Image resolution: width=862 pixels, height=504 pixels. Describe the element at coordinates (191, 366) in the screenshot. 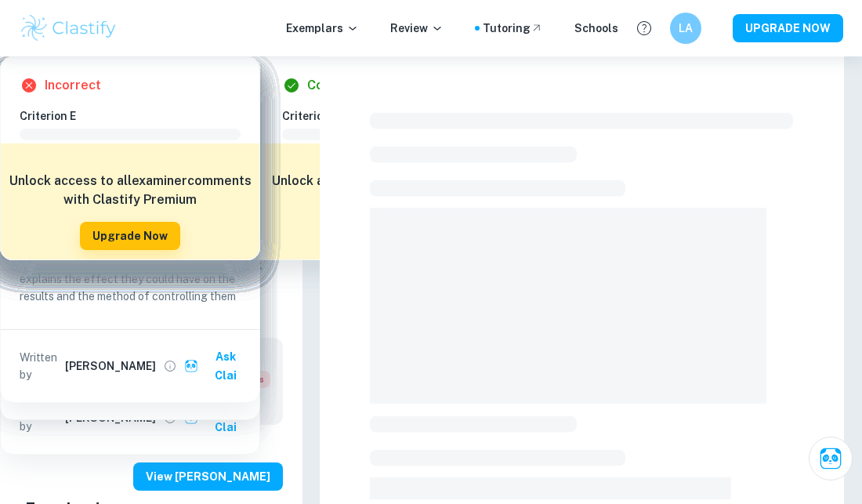

I see `img: clai.svg` at that location.